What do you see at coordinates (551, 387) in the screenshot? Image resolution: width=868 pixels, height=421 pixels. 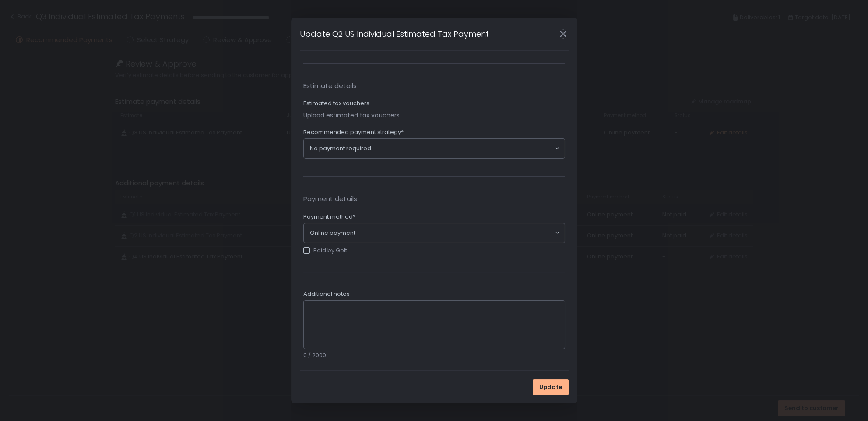 I see `button: Update` at bounding box center [551, 387].